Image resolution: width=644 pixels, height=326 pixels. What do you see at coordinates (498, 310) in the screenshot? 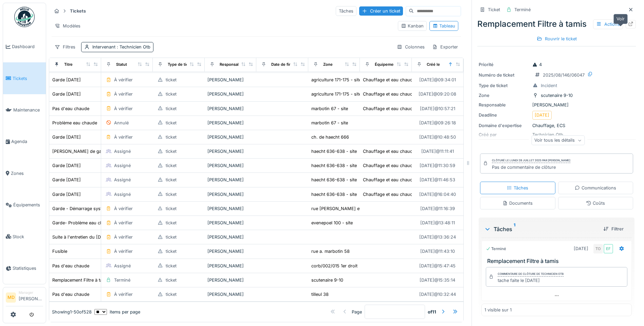
I see `div: 1 visible sur 1` at bounding box center [498, 310].